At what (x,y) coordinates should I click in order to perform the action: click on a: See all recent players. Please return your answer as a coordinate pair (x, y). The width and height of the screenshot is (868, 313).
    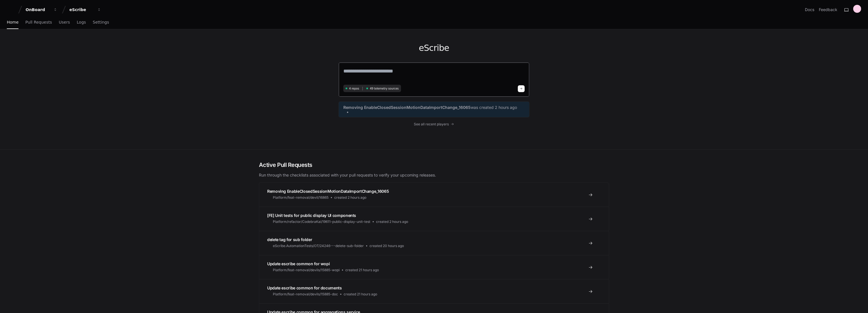
    Looking at the image, I should click on (434, 125).